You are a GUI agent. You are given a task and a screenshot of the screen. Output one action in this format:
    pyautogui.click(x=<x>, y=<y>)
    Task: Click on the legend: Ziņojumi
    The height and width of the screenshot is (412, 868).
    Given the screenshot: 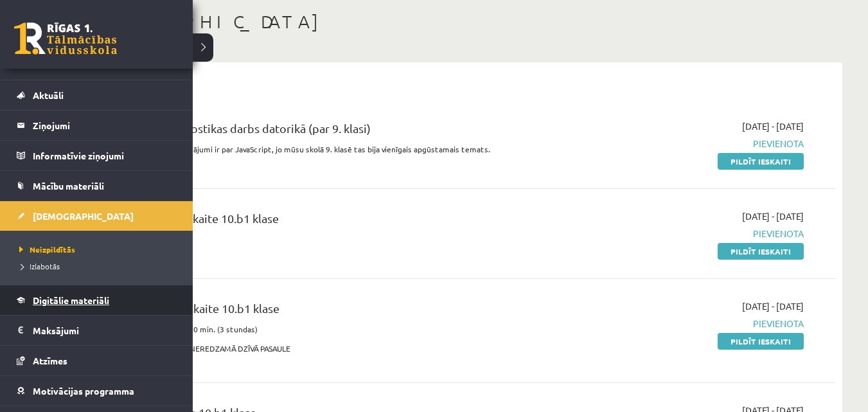 What is the action you would take?
    pyautogui.click(x=105, y=125)
    